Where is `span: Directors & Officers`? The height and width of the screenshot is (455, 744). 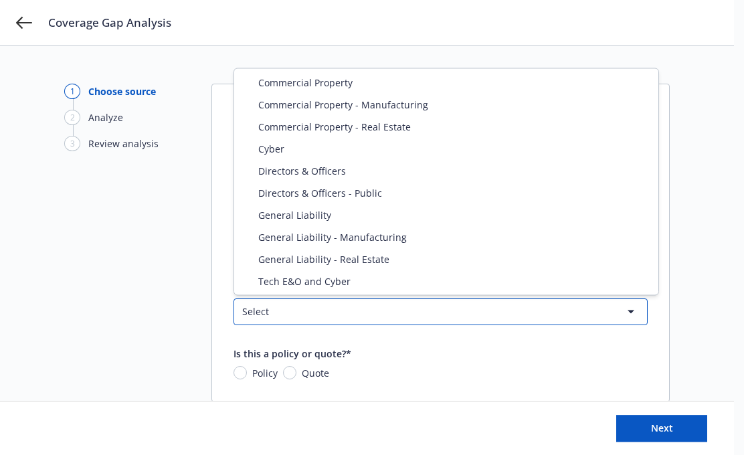
span: Directors & Officers is located at coordinates (302, 171).